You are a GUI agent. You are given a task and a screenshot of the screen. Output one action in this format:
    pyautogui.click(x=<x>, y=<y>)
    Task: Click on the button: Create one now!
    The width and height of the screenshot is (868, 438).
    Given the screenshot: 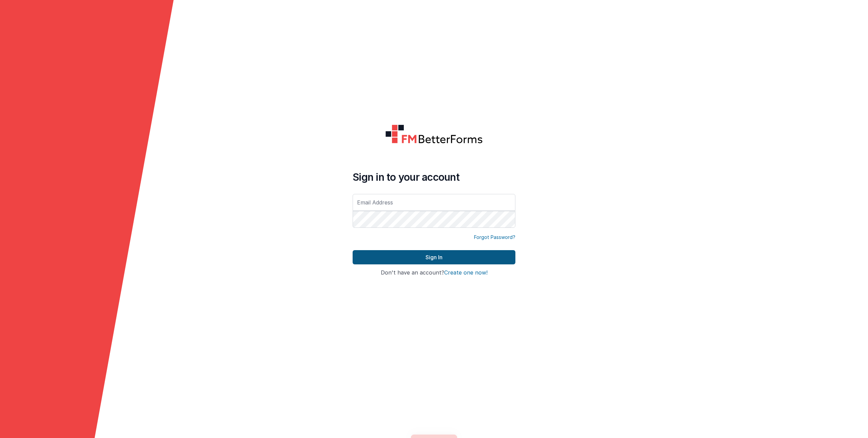 What is the action you would take?
    pyautogui.click(x=465, y=273)
    